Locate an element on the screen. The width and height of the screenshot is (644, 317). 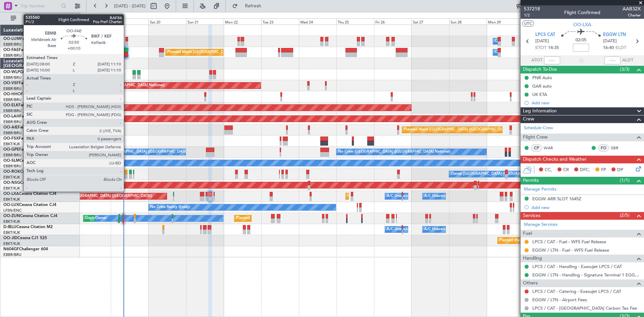
a: OO-JIDCessna CJ1 525 is located at coordinates (25, 238).